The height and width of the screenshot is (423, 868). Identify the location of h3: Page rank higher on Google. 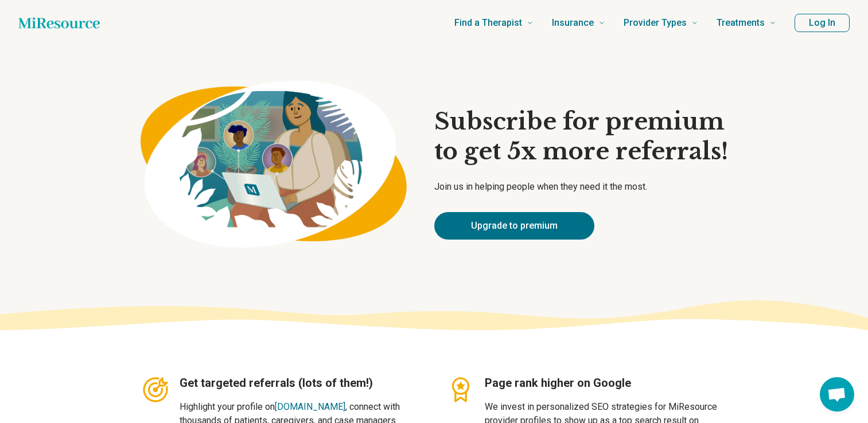
(606, 383).